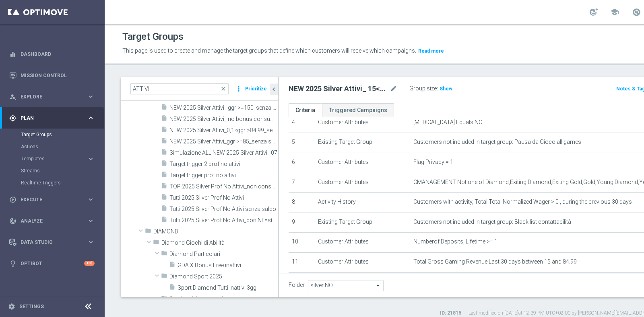 The height and width of the screenshot is (317, 644). Describe the element at coordinates (362, 203) in the screenshot. I see `td: Activity History` at that location.